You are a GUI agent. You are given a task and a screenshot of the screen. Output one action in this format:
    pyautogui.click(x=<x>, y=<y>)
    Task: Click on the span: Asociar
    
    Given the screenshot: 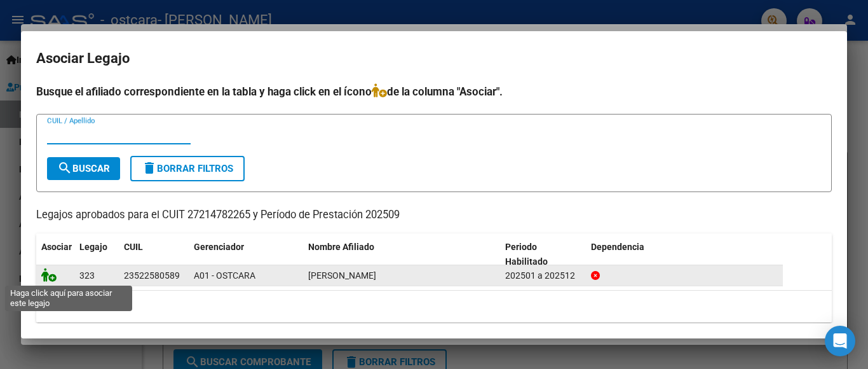 What is the action you would take?
    pyautogui.click(x=56, y=247)
    